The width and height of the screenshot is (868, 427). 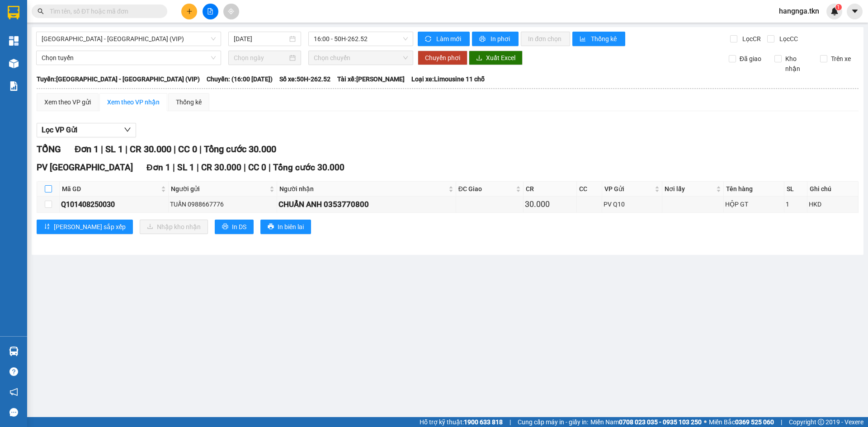 What do you see at coordinates (14, 391) in the screenshot?
I see `span: notification` at bounding box center [14, 391].